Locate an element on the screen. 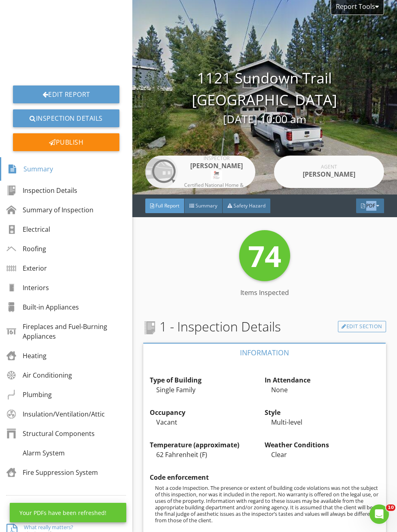 The width and height of the screenshot is (397, 532). div: Your PDFs have been refreshed! is located at coordinates (63, 513).